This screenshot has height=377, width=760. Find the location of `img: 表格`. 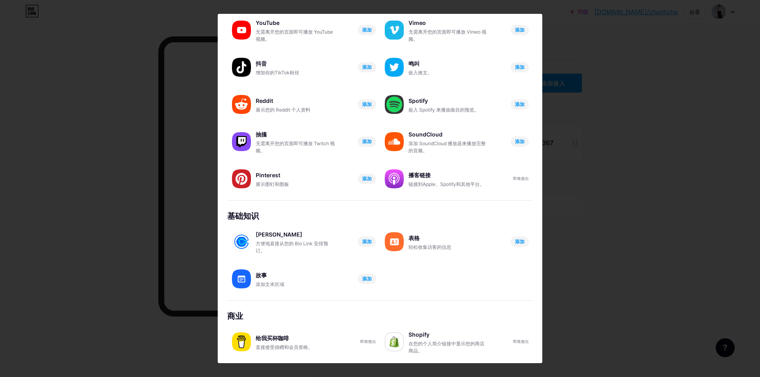

img: 表格 is located at coordinates (394, 242).